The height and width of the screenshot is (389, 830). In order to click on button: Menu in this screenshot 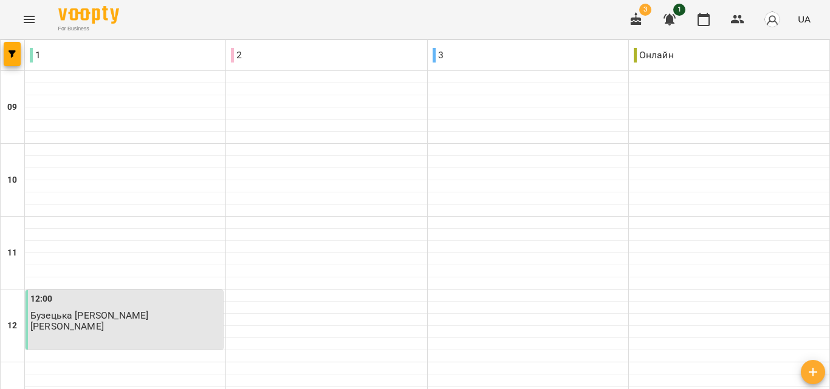, I will do `click(29, 19)`.